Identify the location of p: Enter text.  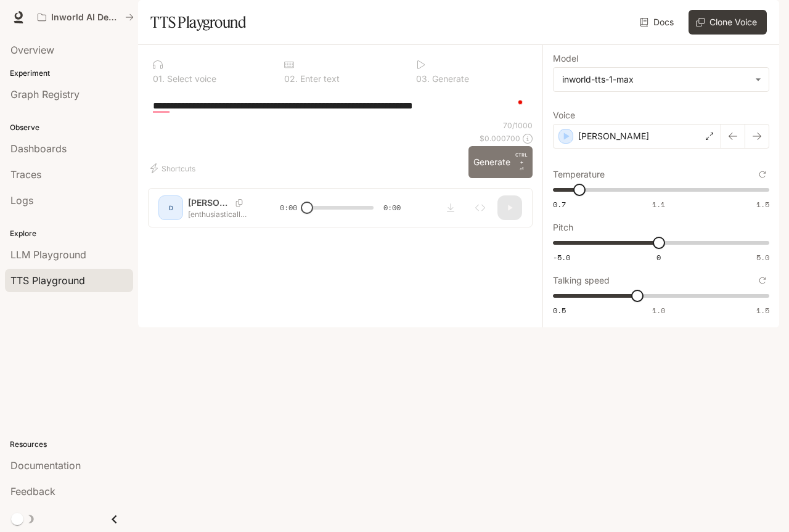
(319, 79).